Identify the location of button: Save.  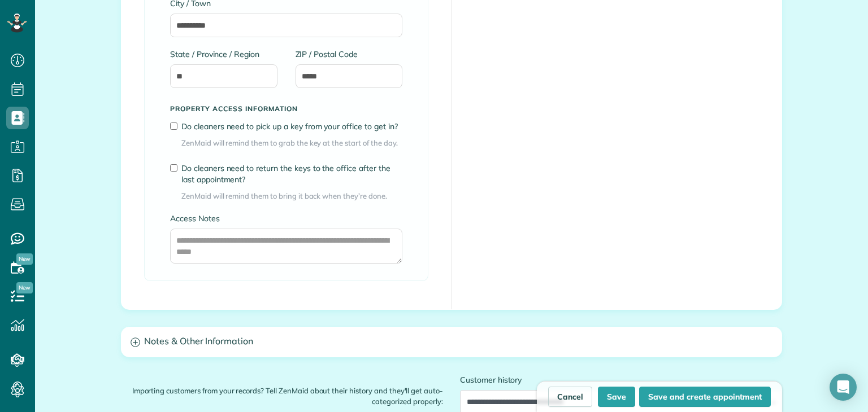
(616, 397).